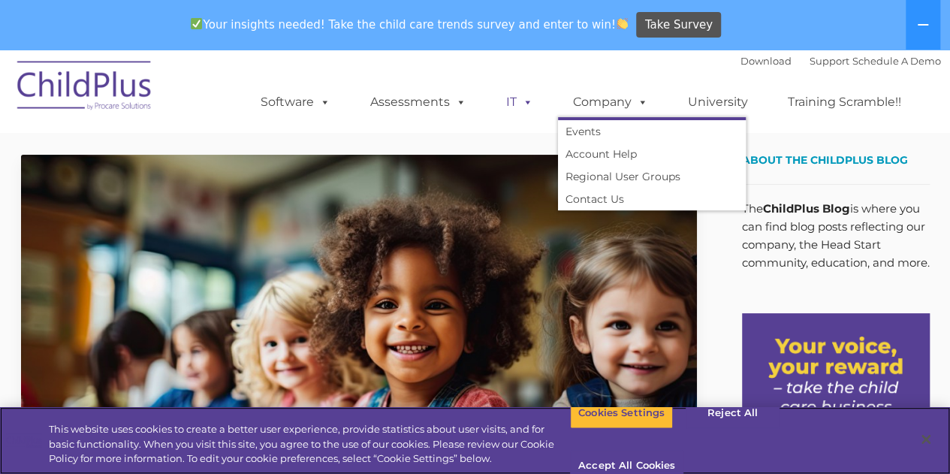 The image size is (950, 474). What do you see at coordinates (520, 102) in the screenshot?
I see `a: IT` at bounding box center [520, 102].